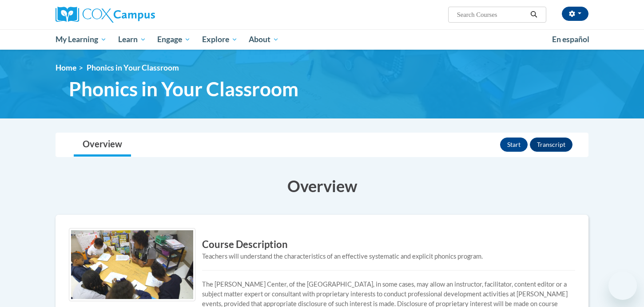 The height and width of the screenshot is (307, 644). What do you see at coordinates (264, 39) in the screenshot?
I see `a: About` at bounding box center [264, 39].